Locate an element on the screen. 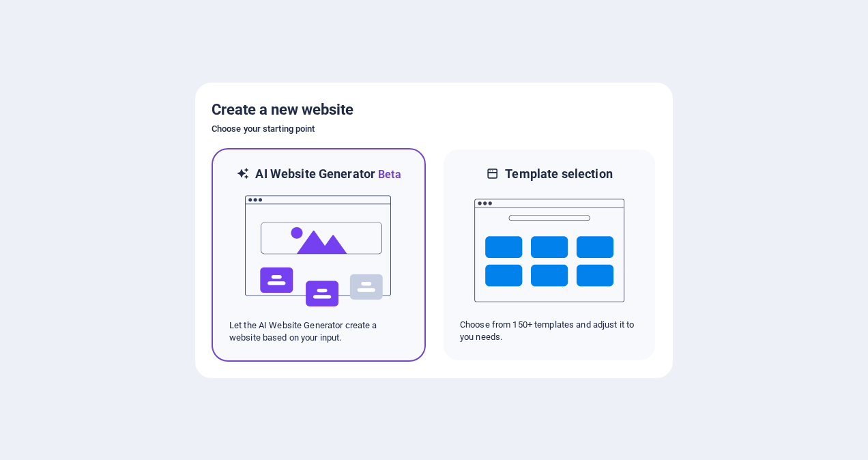  p: Choose from 150+ templates and adjust it to you needs. is located at coordinates (549, 331).